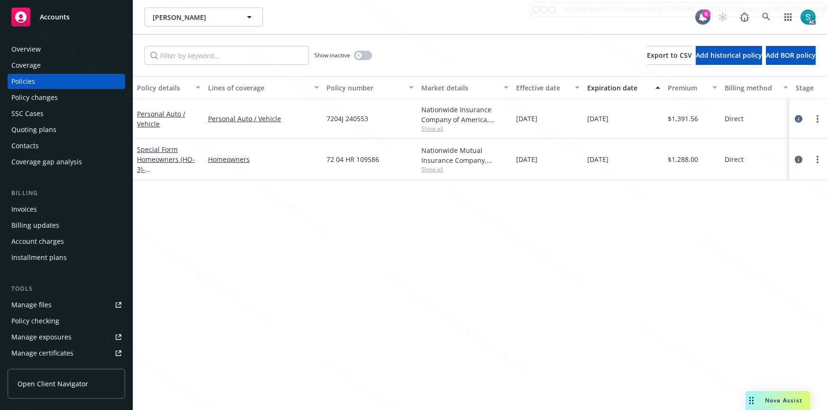  Describe the element at coordinates (34, 130) in the screenshot. I see `div: Quoting plans` at that location.